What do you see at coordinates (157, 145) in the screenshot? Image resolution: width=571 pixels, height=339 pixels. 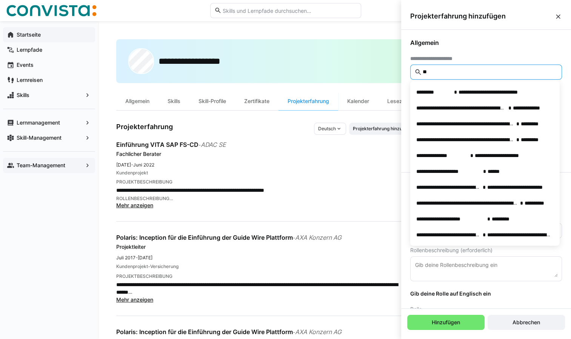 I see `span: Einführung VITA SAP FS-CD` at bounding box center [157, 145].